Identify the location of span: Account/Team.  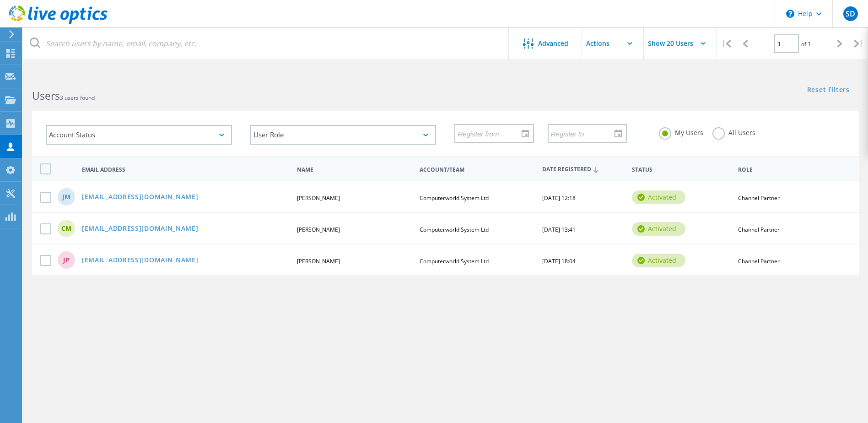
(477, 170).